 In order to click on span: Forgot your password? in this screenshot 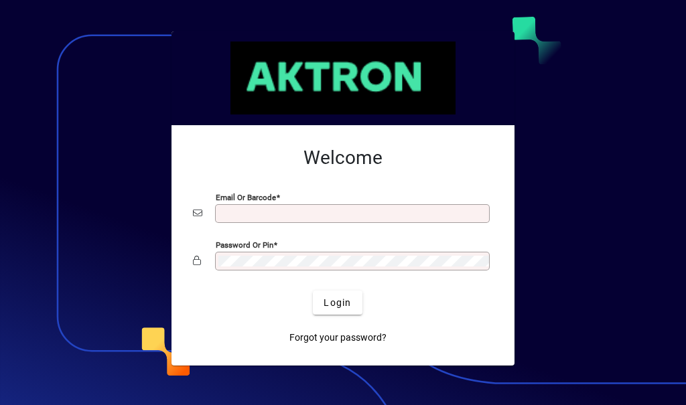, I will do `click(338, 338)`.